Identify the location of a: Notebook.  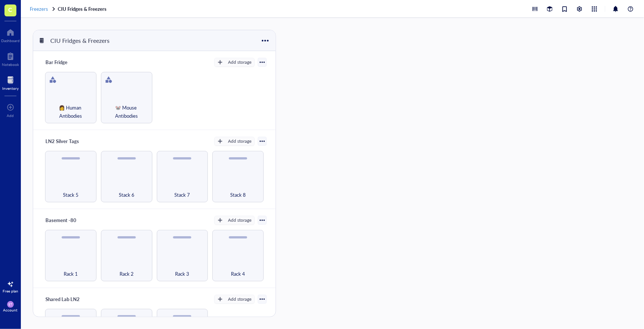
(10, 58).